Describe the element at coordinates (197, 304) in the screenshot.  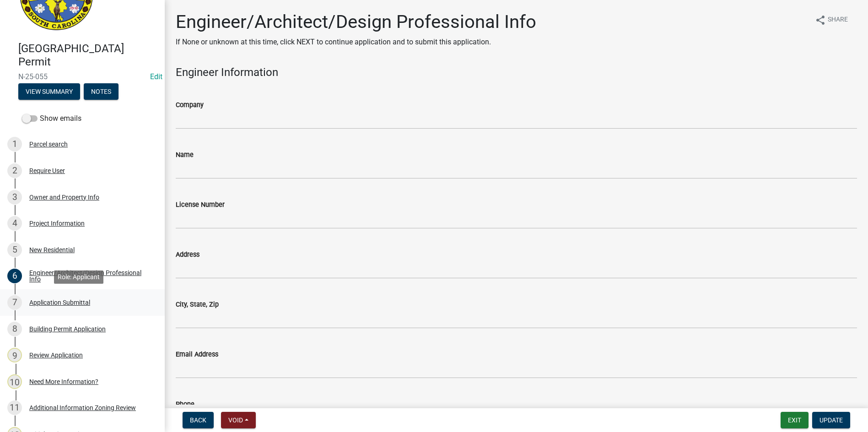
I see `label: City, State, Zip` at that location.